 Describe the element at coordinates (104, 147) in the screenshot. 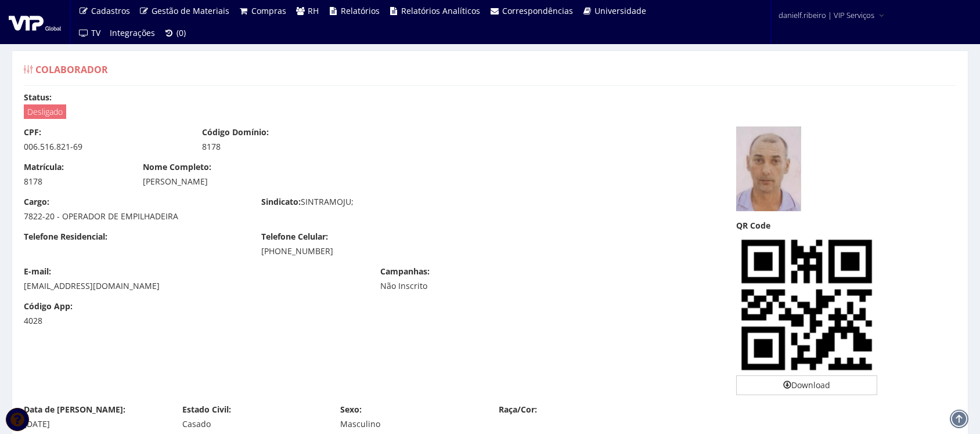

I see `div: 006.516.821-69` at that location.